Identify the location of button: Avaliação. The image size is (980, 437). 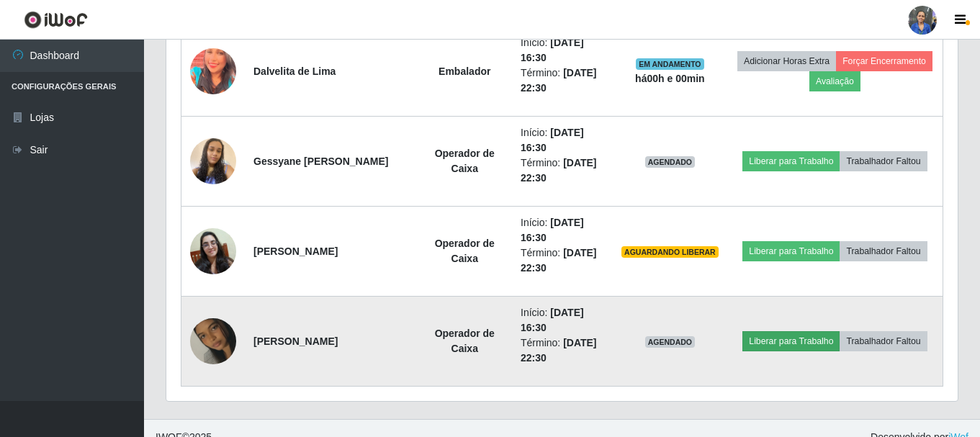
(835, 81).